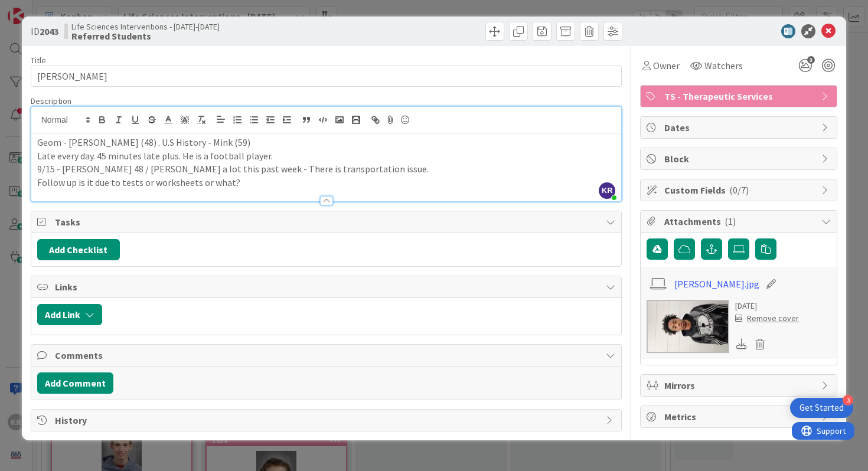  What do you see at coordinates (739, 97) in the screenshot?
I see `span: TS - Therapeutic Services` at bounding box center [739, 97].